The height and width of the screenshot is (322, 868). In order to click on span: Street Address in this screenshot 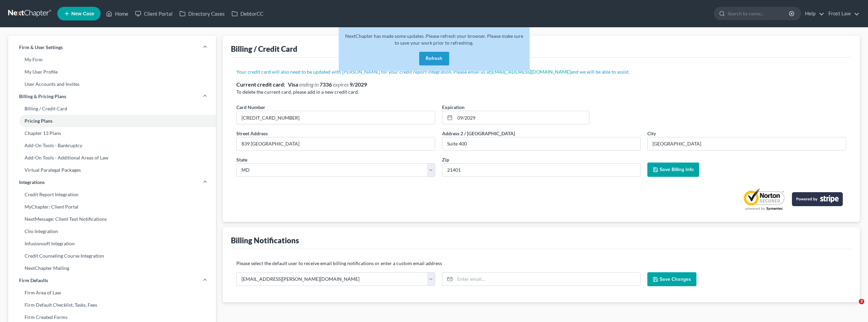, I will do `click(252, 133)`.